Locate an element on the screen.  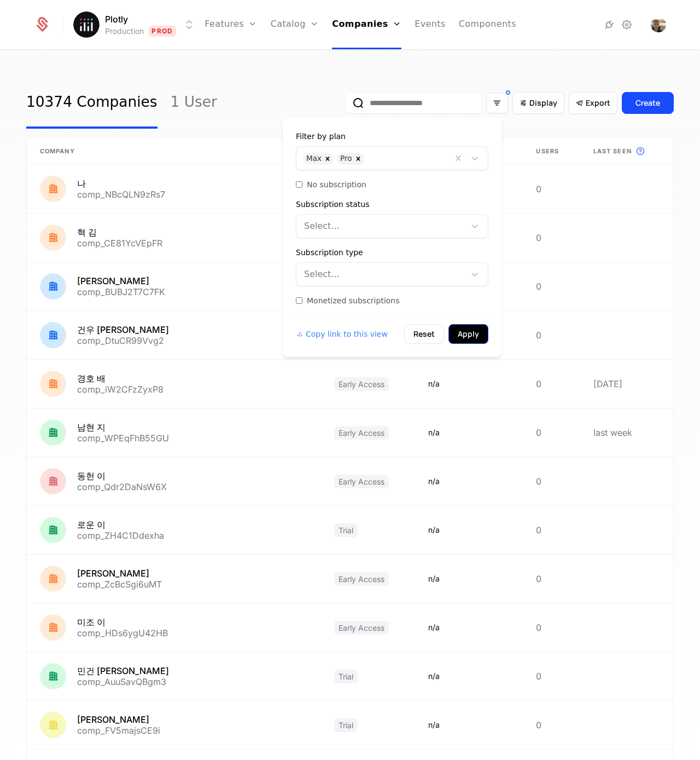
button: Apply is located at coordinates (468, 334).